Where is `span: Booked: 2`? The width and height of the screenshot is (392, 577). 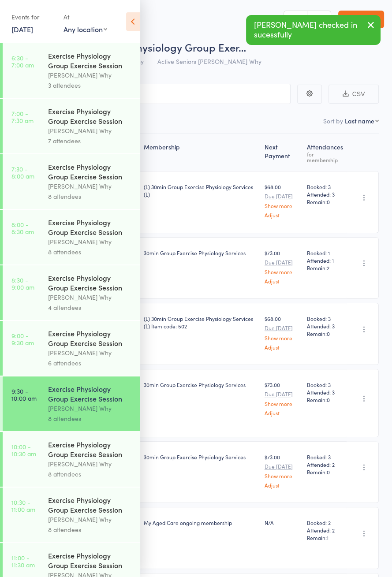
span: Booked: 2 is located at coordinates (325, 522).